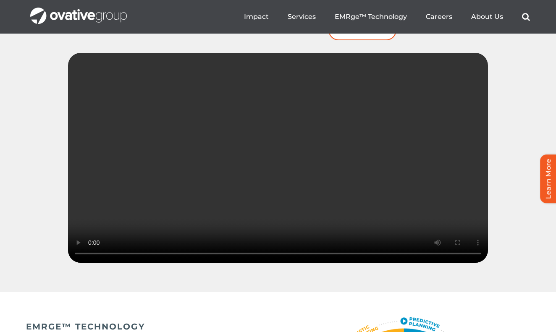 Image resolution: width=556 pixels, height=332 pixels. I want to click on span: Careers, so click(439, 17).